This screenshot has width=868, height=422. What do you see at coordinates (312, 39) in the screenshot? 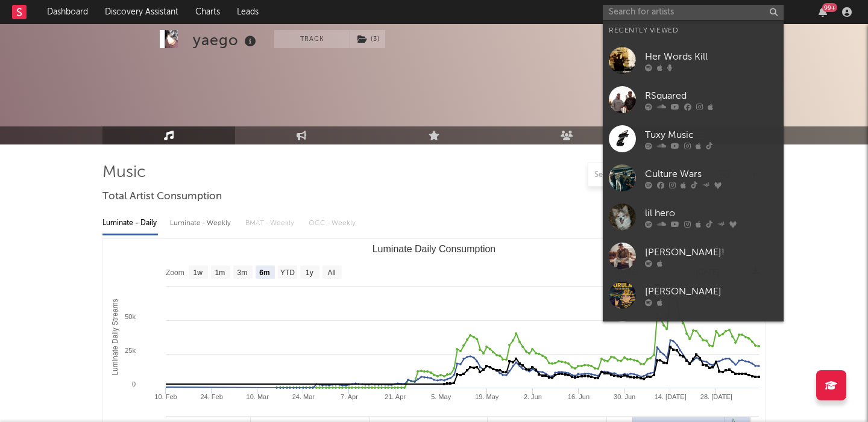
I see `button: Track` at bounding box center [312, 39].